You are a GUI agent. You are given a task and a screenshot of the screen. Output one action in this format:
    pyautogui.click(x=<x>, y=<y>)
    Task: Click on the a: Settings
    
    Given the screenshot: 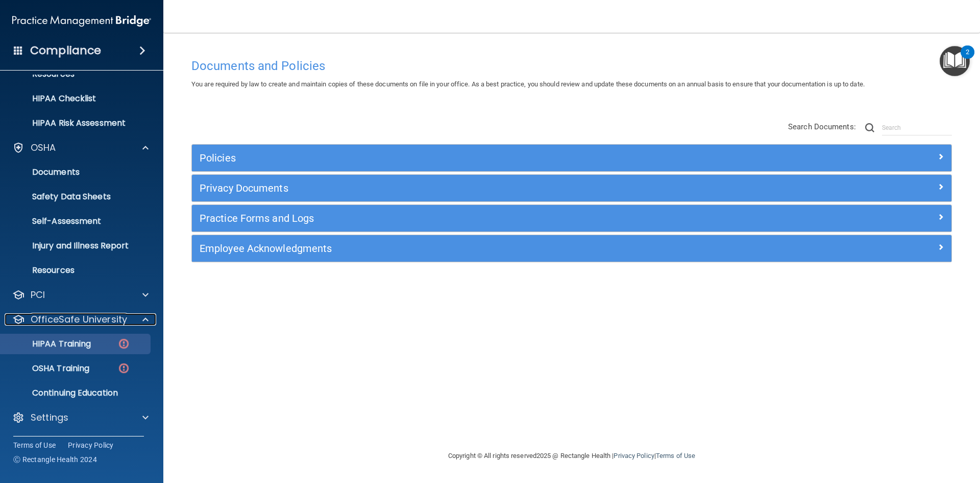 What is the action you would take?
    pyautogui.click(x=80, y=417)
    